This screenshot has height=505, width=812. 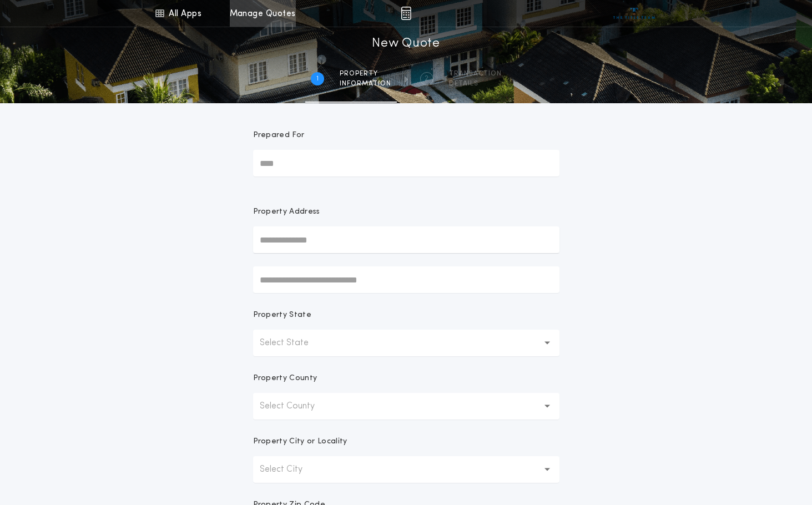 What do you see at coordinates (634, 13) in the screenshot?
I see `img: vs-icon` at bounding box center [634, 13].